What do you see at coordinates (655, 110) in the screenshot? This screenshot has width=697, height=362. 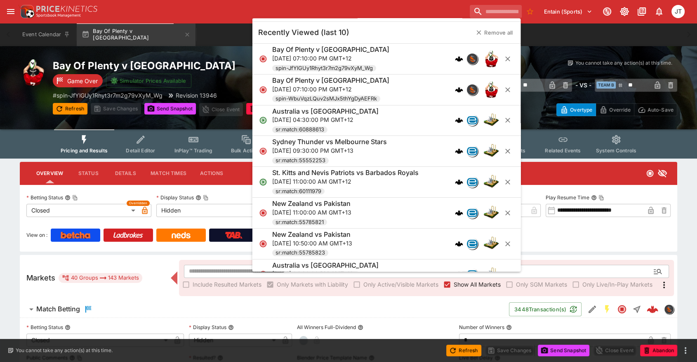 I see `button: Auto-Save` at bounding box center [655, 110].